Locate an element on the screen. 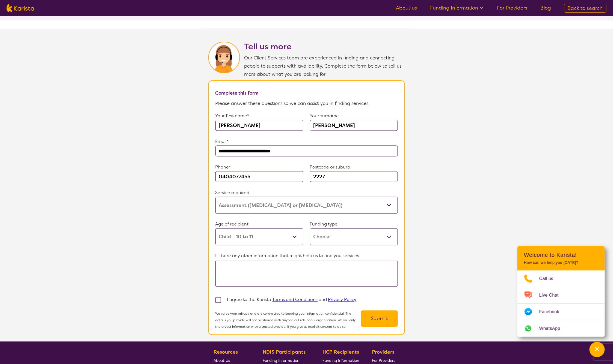  span: Live Chat is located at coordinates (552, 295).